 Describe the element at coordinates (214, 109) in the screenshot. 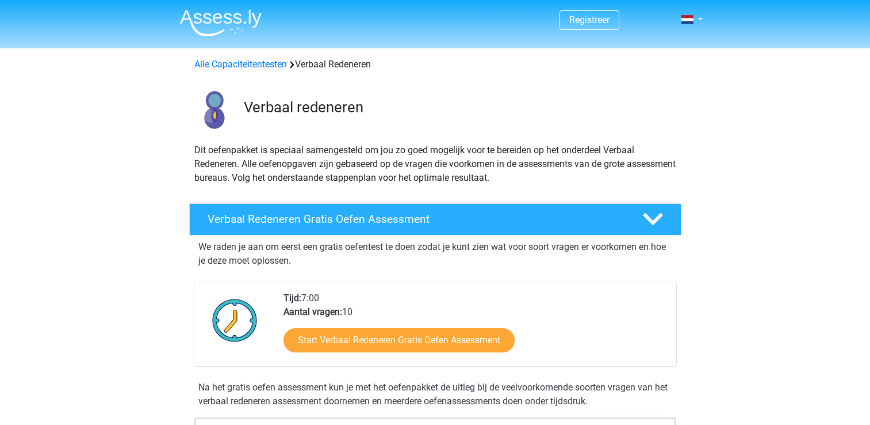

I see `img: verbaal redeneren` at that location.